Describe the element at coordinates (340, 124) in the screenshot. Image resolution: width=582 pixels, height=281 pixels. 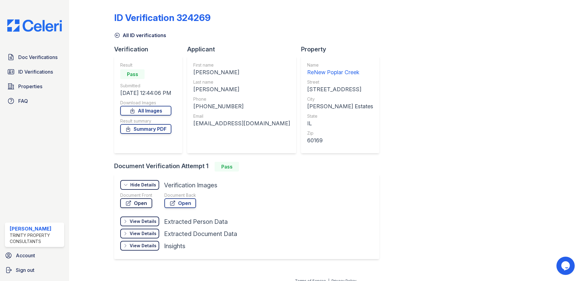
I see `div: IL` at that location.